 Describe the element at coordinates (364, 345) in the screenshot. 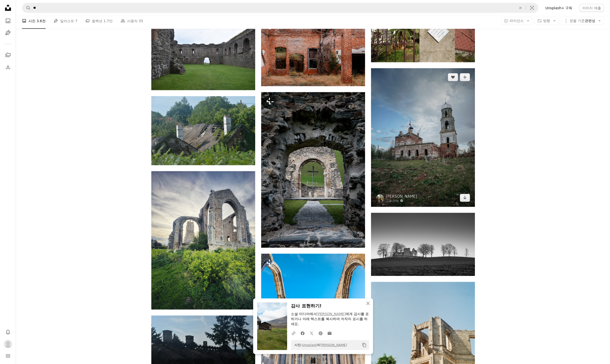

I see `button: 클립보드에 복사하기` at that location.